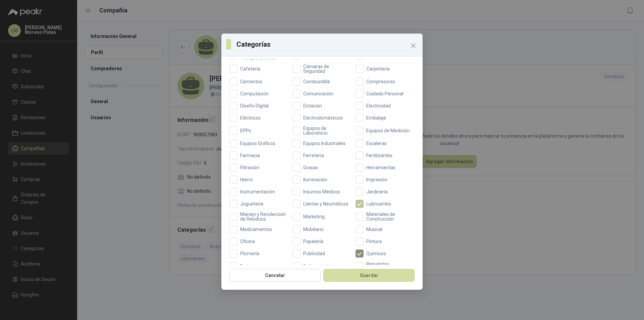  I want to click on span: Lubricantes, so click(379, 204).